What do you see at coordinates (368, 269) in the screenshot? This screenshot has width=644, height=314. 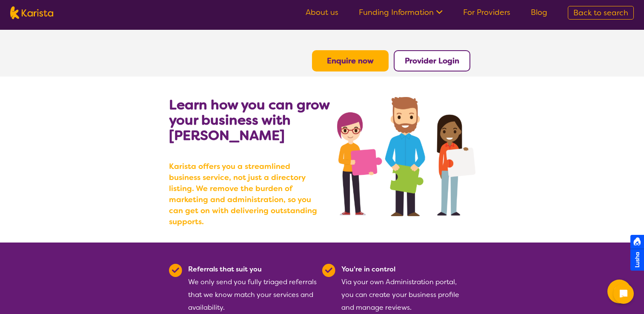 I see `b: You're in control` at bounding box center [368, 269].